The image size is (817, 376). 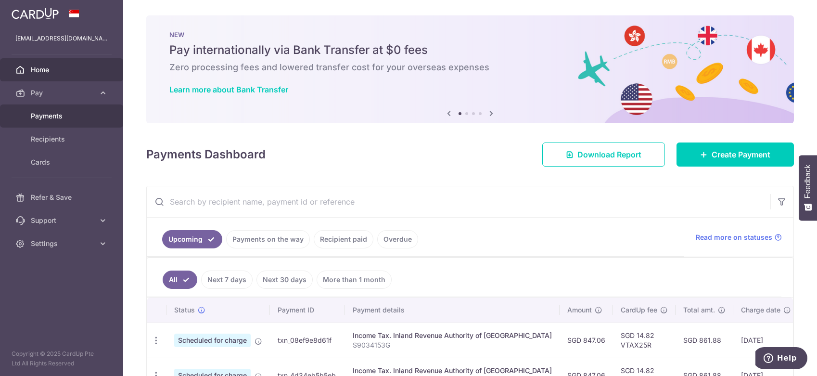 What do you see at coordinates (31, 11) in the screenshot?
I see `span: Help` at bounding box center [31, 11].